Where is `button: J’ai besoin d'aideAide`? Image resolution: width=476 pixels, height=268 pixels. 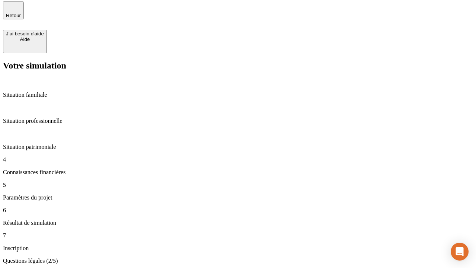 button: J’ai besoin d'aideAide is located at coordinates (25, 41).